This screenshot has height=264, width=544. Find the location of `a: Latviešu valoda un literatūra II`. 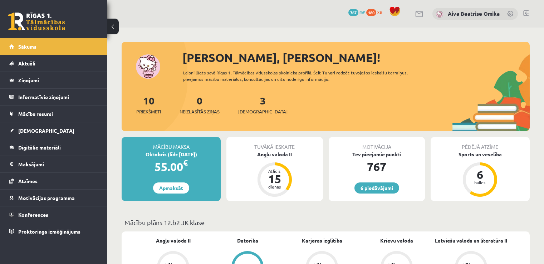

a: Latviešu valoda un literatūra II is located at coordinates (471, 241).